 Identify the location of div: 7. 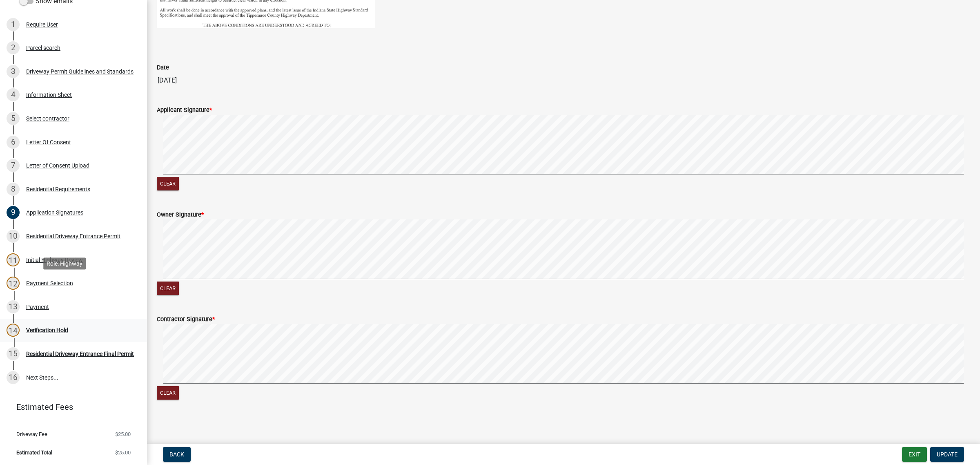
(13, 165).